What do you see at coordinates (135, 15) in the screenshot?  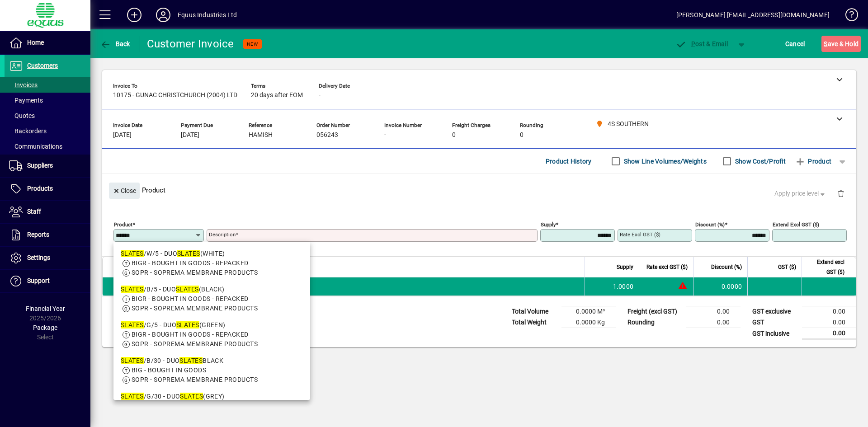 I see `button: Add` at bounding box center [135, 15].